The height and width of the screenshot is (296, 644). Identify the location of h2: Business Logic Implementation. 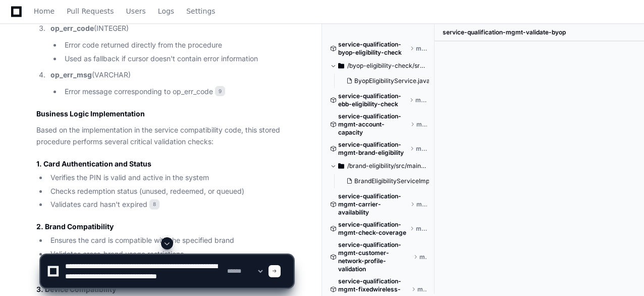
(165, 113).